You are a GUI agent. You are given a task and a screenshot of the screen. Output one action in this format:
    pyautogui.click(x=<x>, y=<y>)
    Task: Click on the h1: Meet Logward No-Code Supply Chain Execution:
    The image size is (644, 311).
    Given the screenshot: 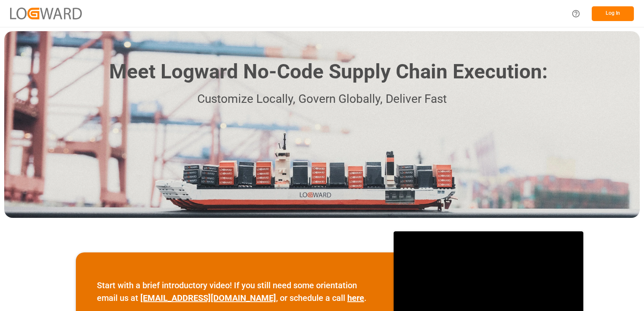 What is the action you would take?
    pyautogui.click(x=328, y=72)
    